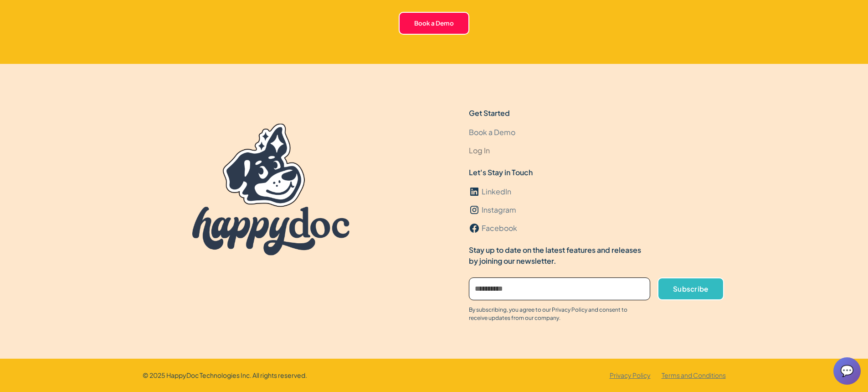  I want to click on div: By subscribing, you agree to our Privacy Policy and consent to receive updates from our company., so click(555, 314).